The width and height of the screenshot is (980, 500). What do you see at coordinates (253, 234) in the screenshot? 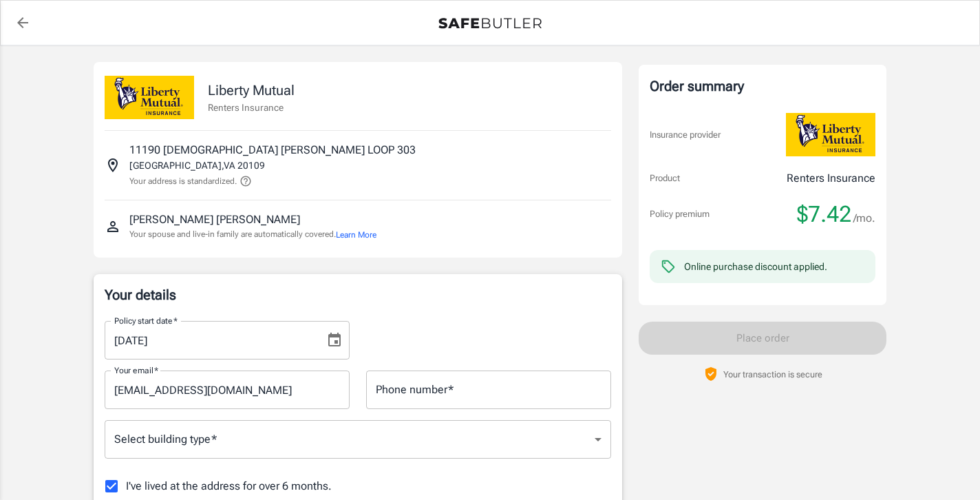
I see `p: Your spouse and live-in family are automatically covered.` at bounding box center [253, 234].